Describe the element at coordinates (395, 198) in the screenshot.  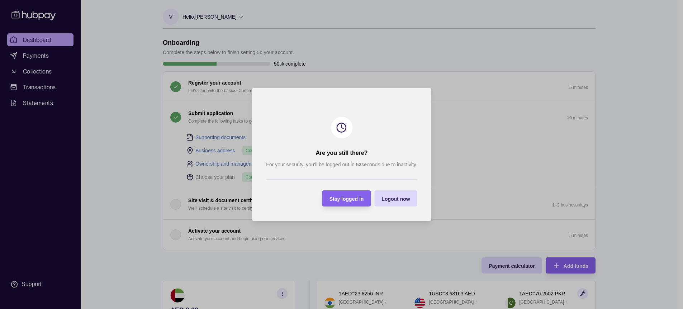
I see `button: Logout now` at that location.